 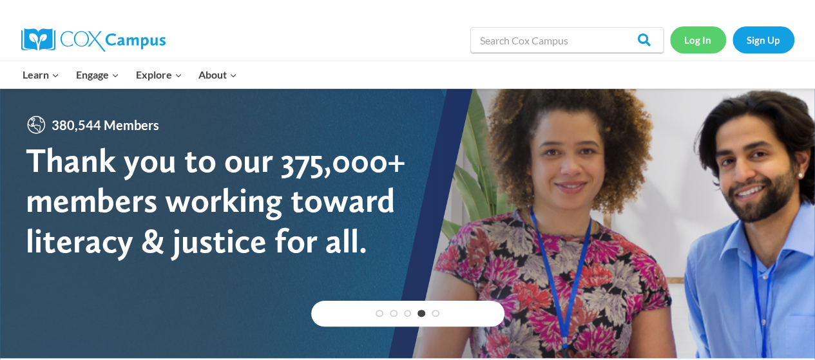 What do you see at coordinates (698, 39) in the screenshot?
I see `a: Log In` at bounding box center [698, 39].